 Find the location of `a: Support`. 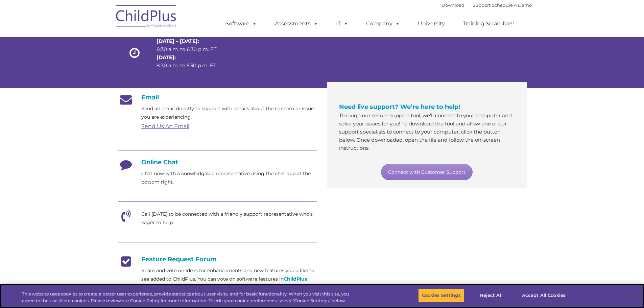

a: Support is located at coordinates (481, 5).